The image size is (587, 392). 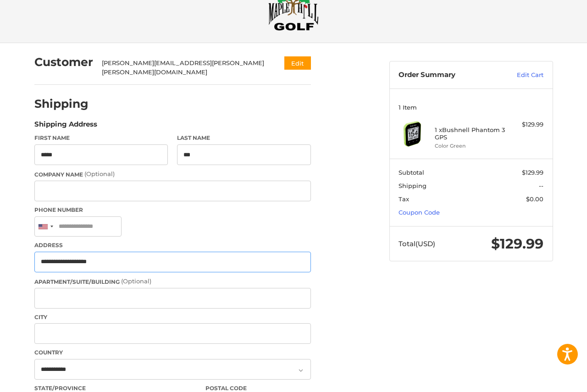 What do you see at coordinates (172, 210) in the screenshot?
I see `label: Phone Number` at bounding box center [172, 210].